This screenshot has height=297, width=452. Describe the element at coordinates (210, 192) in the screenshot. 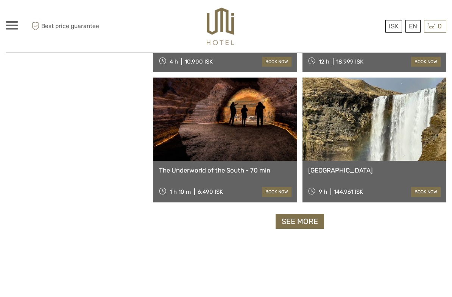

I see `div: 6.490 ISK` at that location.